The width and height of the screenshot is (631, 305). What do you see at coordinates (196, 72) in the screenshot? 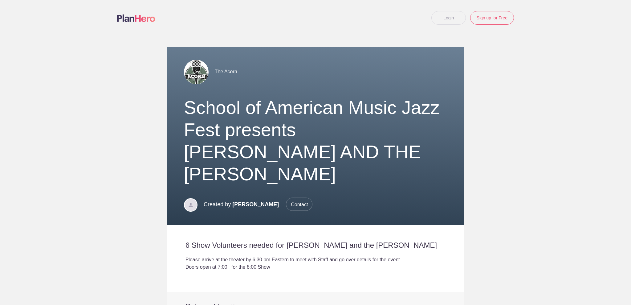
I see `img: Acorn logo small` at bounding box center [196, 72].